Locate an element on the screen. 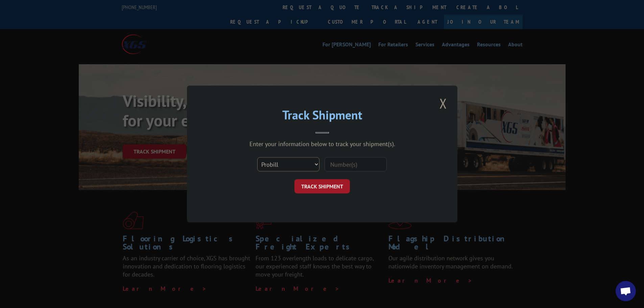  button: Close modal is located at coordinates (444, 103).